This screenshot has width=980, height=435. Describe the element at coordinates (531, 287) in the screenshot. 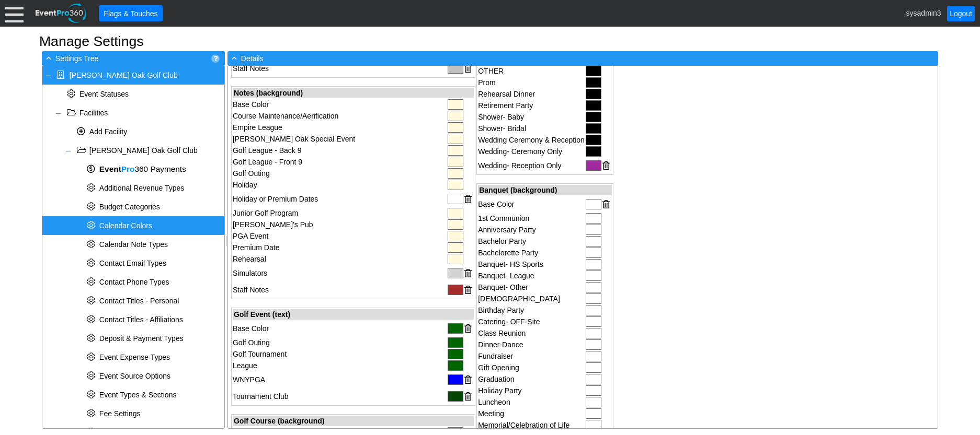

I see `td: Banquet- Other` at that location.